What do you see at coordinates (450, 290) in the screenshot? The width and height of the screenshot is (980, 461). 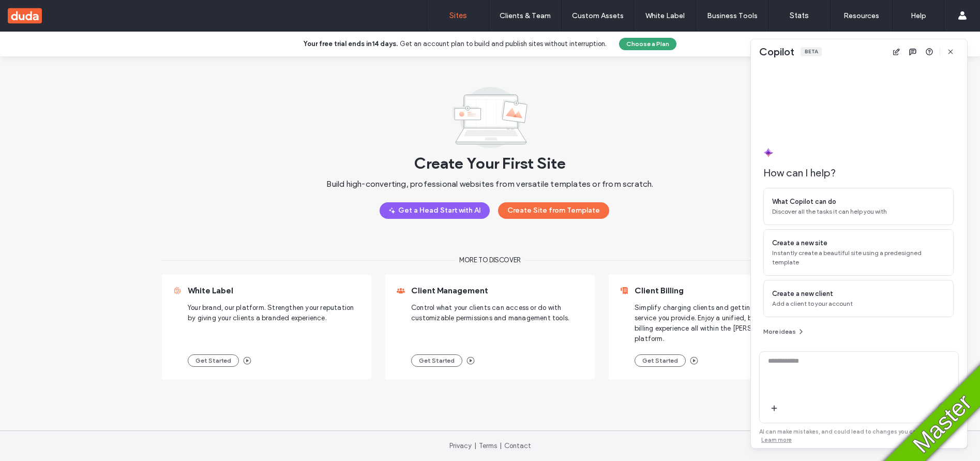 I see `span: Client Management` at bounding box center [450, 290].